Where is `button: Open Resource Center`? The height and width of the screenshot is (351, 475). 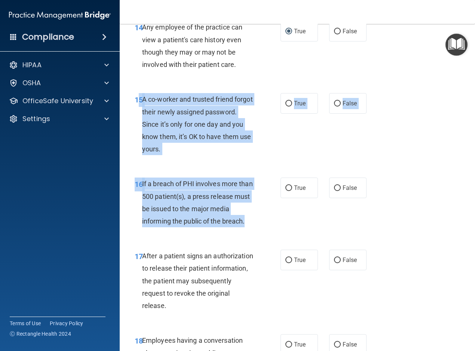
button: Open Resource Center is located at coordinates (457, 45).